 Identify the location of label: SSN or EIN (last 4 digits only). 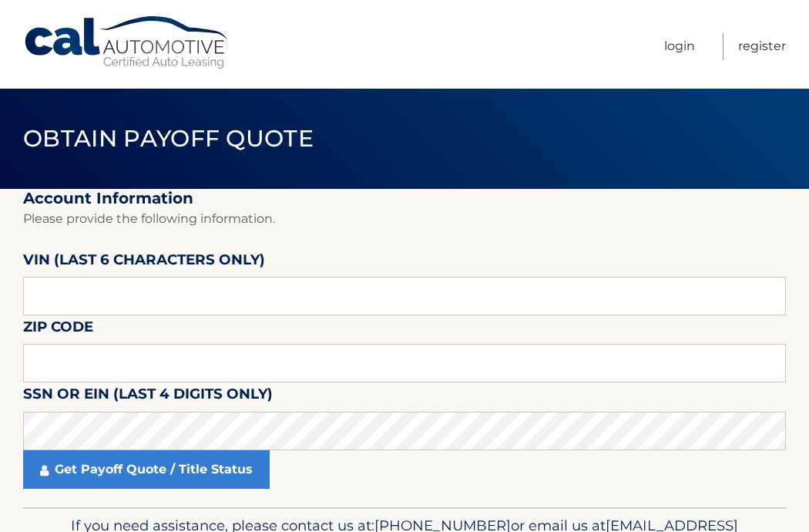
(148, 396).